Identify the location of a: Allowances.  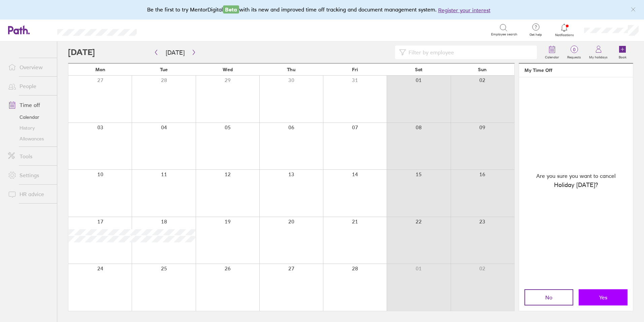
(30, 139).